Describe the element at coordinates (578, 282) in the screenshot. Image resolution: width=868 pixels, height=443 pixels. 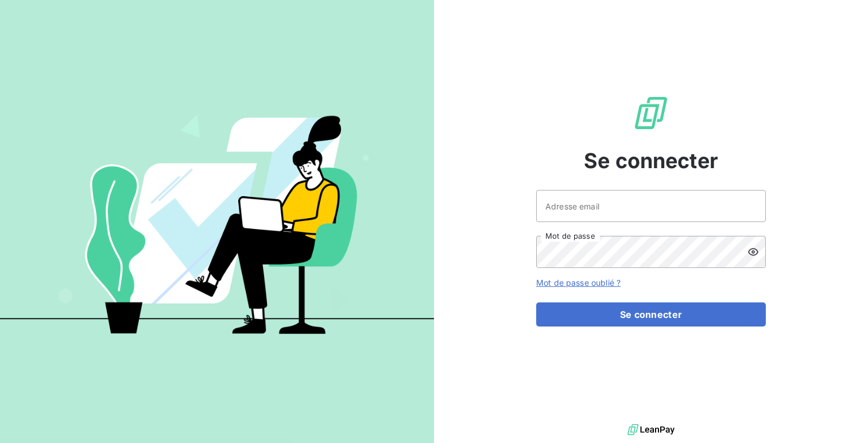
I see `a: Mot de passe oublié ?` at that location.